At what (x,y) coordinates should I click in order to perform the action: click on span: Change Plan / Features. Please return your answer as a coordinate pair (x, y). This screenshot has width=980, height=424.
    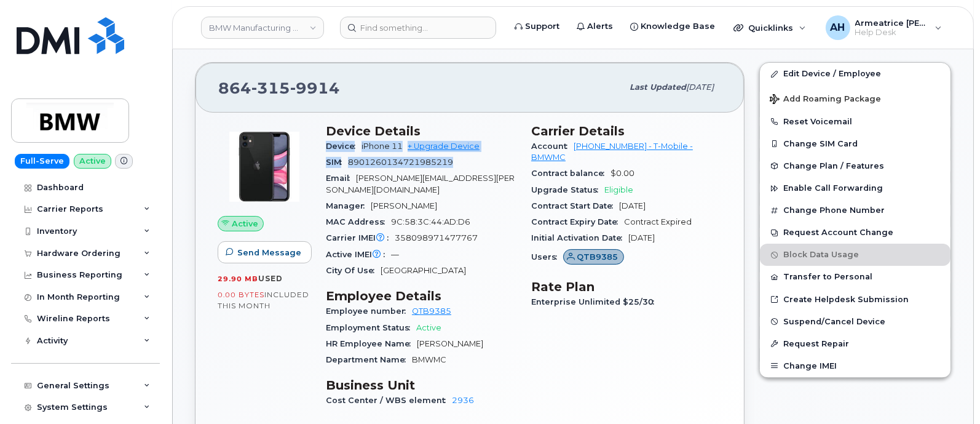
    Looking at the image, I should click on (834, 166).